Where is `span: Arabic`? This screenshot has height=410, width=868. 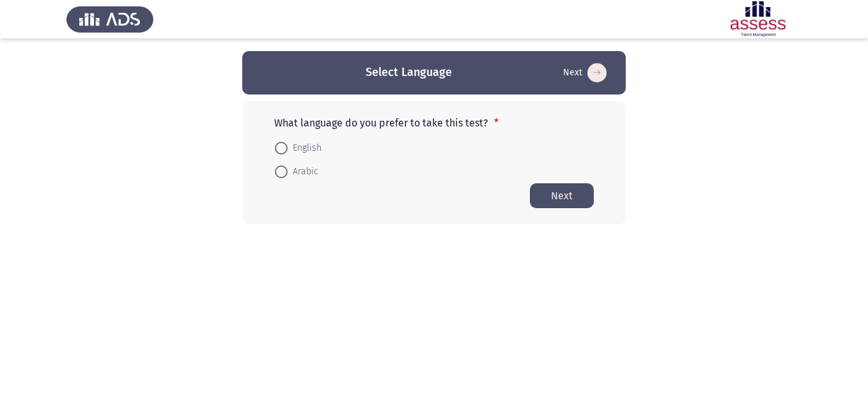
span: Arabic is located at coordinates (303, 172).